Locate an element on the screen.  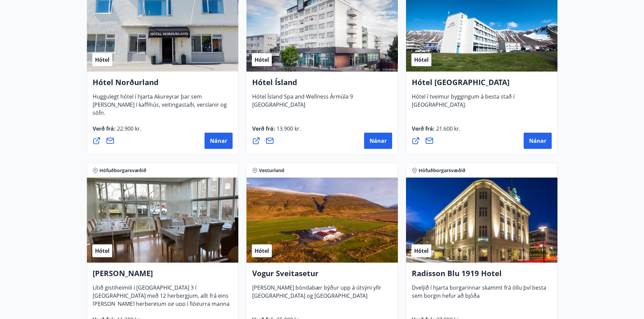
h4: Vogur Sveitasetur is located at coordinates (322, 276).